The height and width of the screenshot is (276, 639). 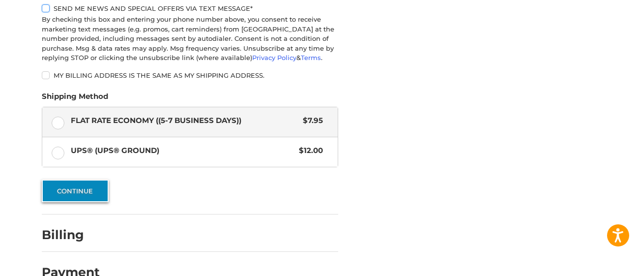 I want to click on label: Send me news and special offers via text message*, so click(x=190, y=8).